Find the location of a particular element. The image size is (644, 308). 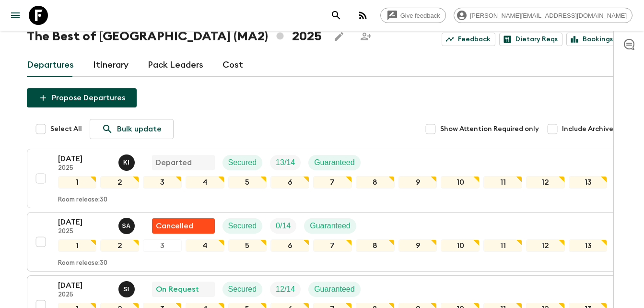

button: Edit this itinerary is located at coordinates (339, 36).